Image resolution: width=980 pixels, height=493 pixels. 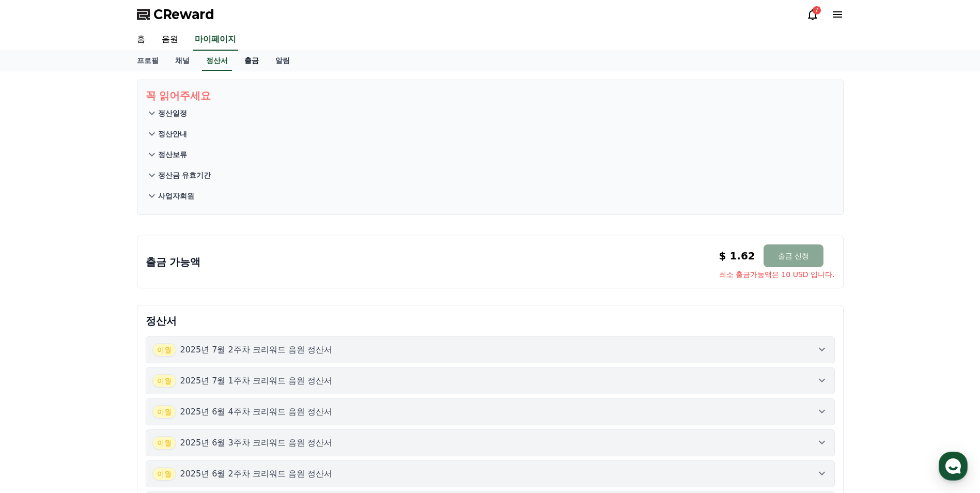 What do you see at coordinates (490, 474) in the screenshot?
I see `button: 이월 2025년 6월 2주차 크리워드 음원 정산서` at bounding box center [490, 474].